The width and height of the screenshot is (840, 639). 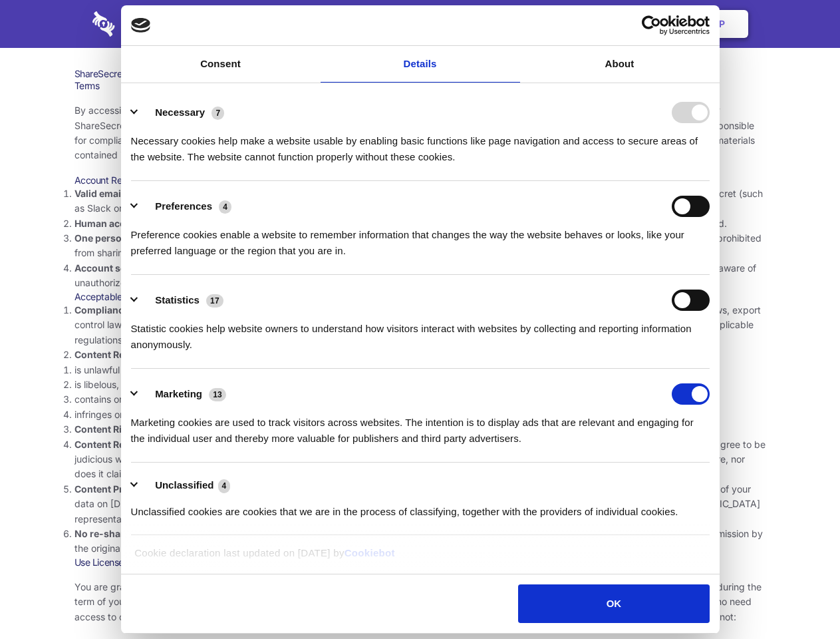 I want to click on h3: Acceptable Use, so click(x=421, y=297).